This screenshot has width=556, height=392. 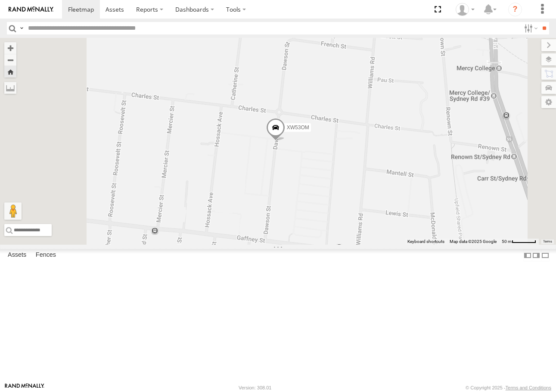 What do you see at coordinates (528, 255) in the screenshot?
I see `label: Dock Summary Table to the Left` at bounding box center [528, 255].